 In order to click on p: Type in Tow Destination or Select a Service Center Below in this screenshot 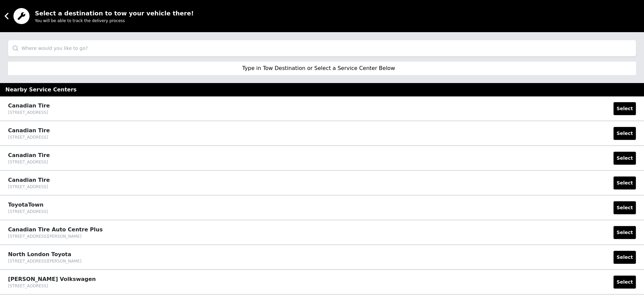, I will do `click(319, 69)`.